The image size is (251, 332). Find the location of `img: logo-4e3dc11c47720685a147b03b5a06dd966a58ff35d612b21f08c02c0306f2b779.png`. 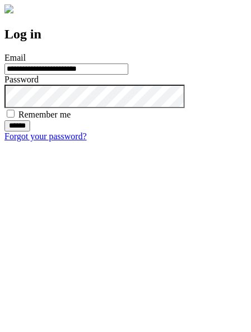

img: logo-4e3dc11c47720685a147b03b5a06dd966a58ff35d612b21f08c02c0306f2b779.png is located at coordinates (9, 9).